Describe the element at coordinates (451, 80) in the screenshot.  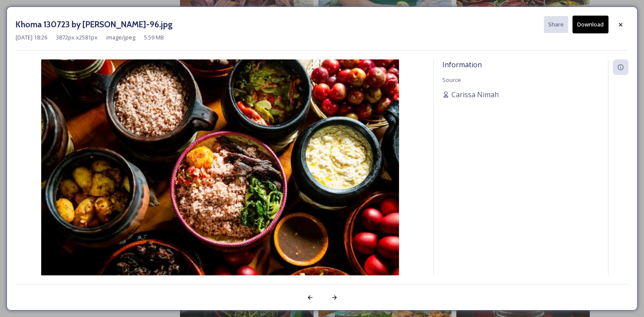
I see `span: Source` at that location.